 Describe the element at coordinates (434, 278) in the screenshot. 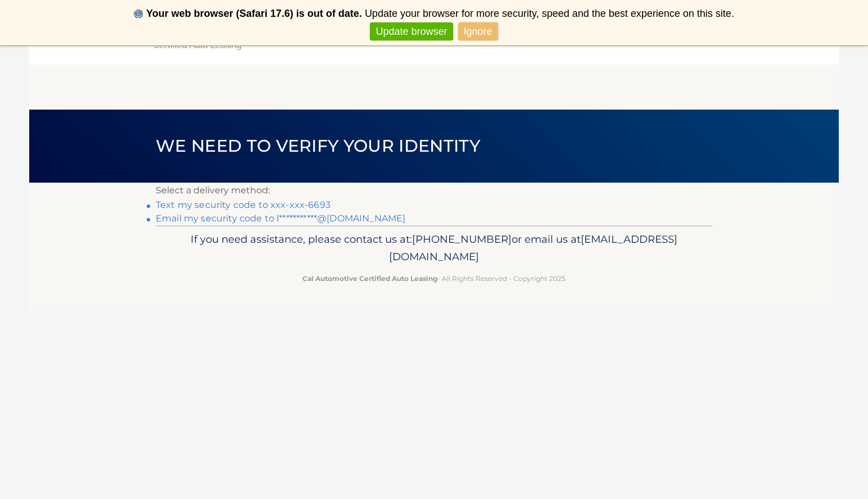

I see `p: - All Rights Reserved - Copyright 2025` at that location.